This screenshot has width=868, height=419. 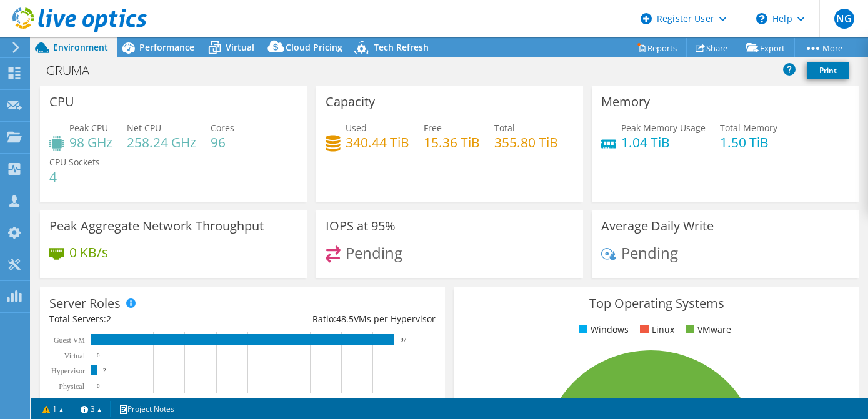 I want to click on h4: 4, so click(x=74, y=177).